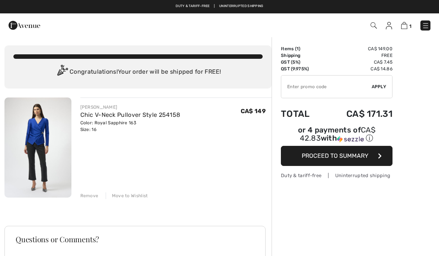 This screenshot has height=256, width=439. What do you see at coordinates (302, 114) in the screenshot?
I see `td: Total` at bounding box center [302, 114].